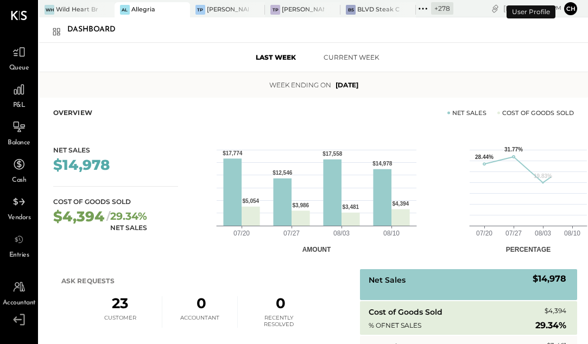 The height and width of the screenshot is (344, 588). What do you see at coordinates (485, 157) in the screenshot?
I see `text: 28.44%` at bounding box center [485, 157].